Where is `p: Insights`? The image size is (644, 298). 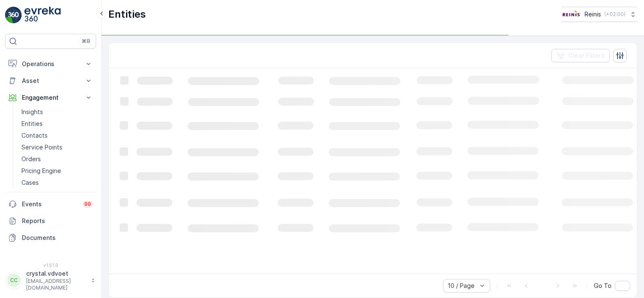
p: Insights is located at coordinates (32, 112).